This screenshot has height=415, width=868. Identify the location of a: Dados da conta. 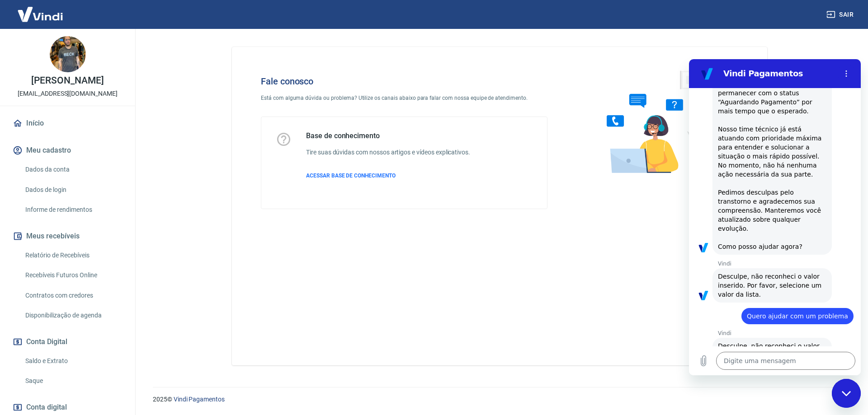
(73, 170).